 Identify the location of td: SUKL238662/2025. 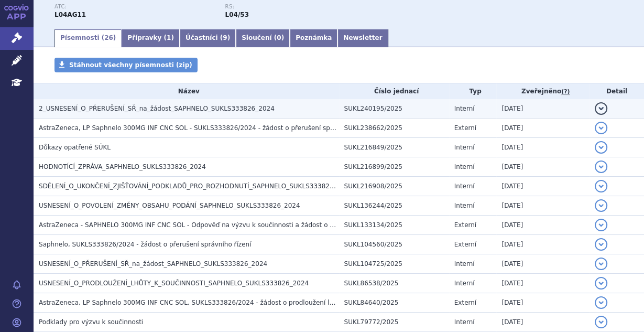
(394, 128).